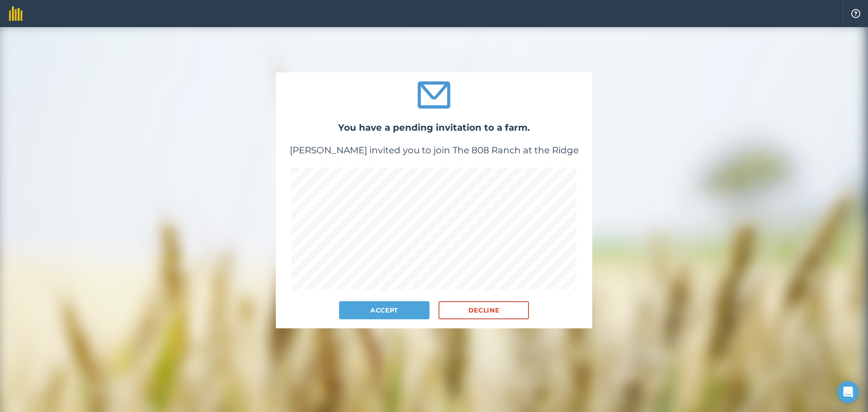  I want to click on button: Decline, so click(484, 310).